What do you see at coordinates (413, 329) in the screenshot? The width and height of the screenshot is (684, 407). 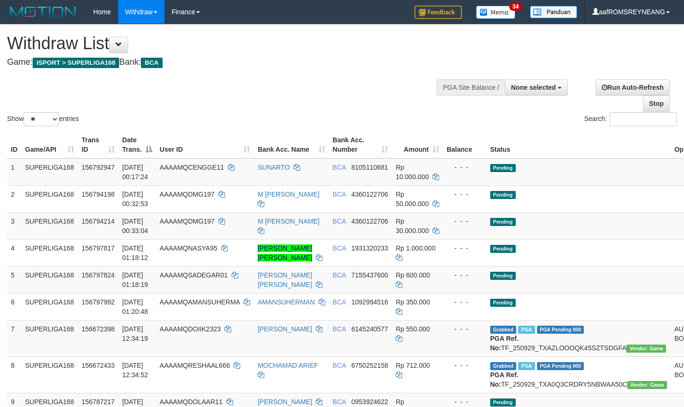 I see `span: Rp 550.000` at bounding box center [413, 329].